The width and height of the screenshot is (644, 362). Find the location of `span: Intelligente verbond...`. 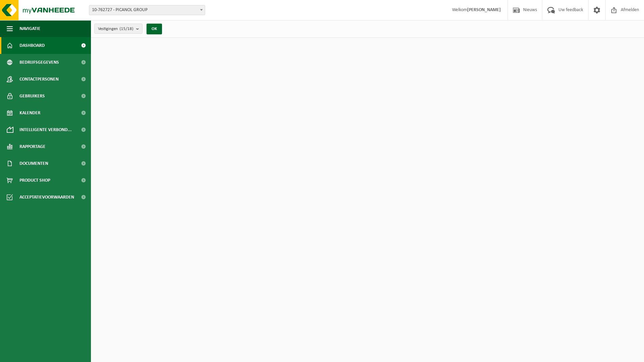

span: Intelligente verbond... is located at coordinates (45, 129).